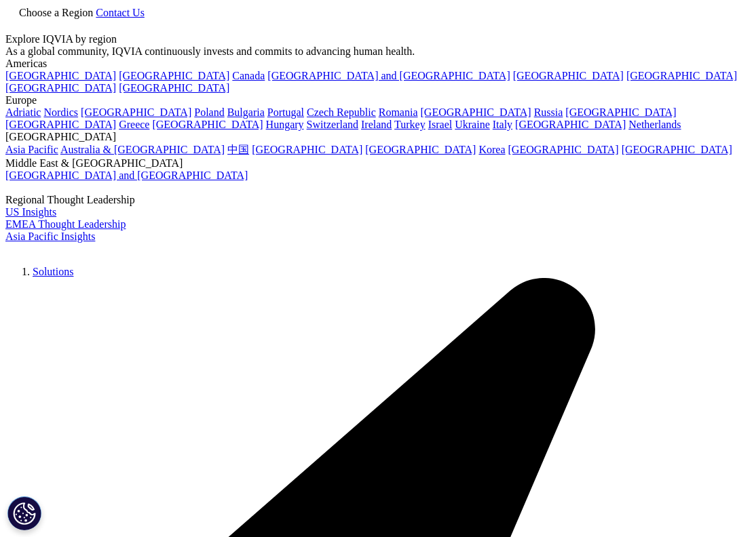 This screenshot has height=537, width=754. Describe the element at coordinates (376, 64) in the screenshot. I see `div: Americas` at that location.